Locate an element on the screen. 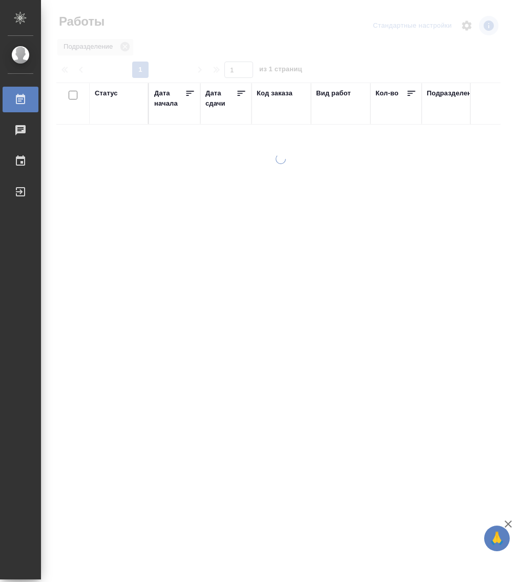 The width and height of the screenshot is (520, 582). div: Дата начала is located at coordinates (170, 98).